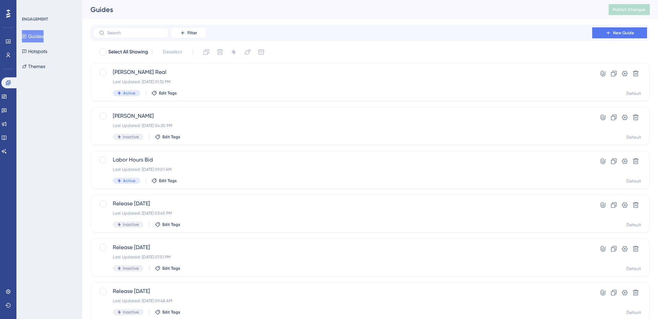 This screenshot has width=658, height=319. Describe the element at coordinates (135, 33) in the screenshot. I see `input: Search` at that location.